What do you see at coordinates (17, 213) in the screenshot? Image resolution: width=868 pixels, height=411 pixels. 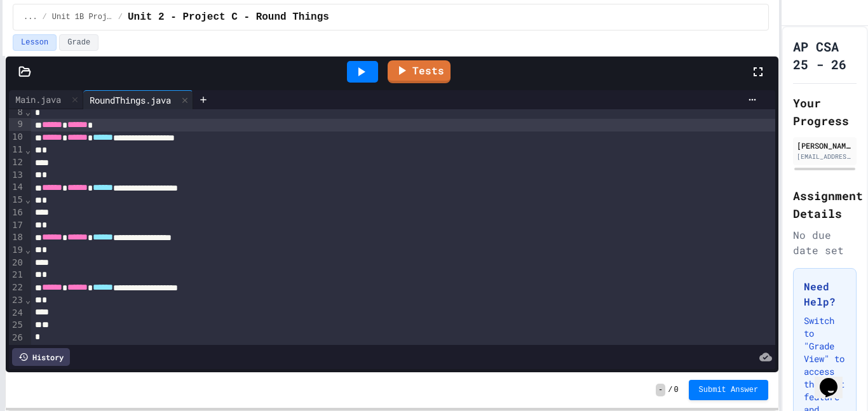 I see `div: 16` at bounding box center [17, 213].